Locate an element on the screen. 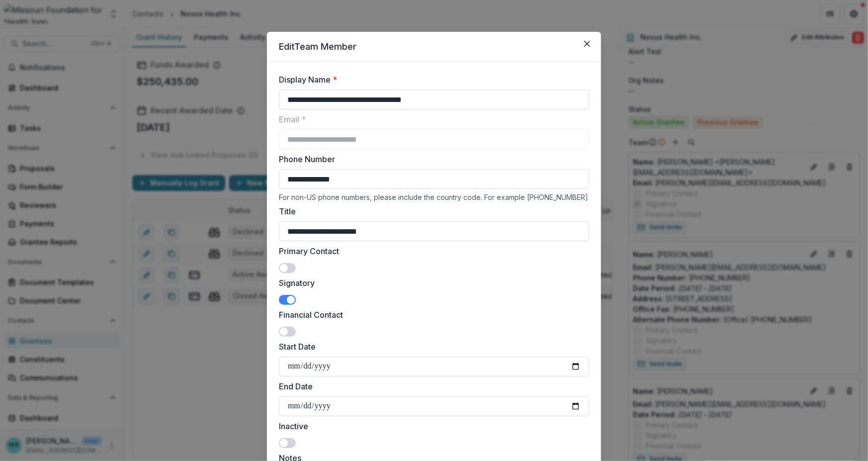 The height and width of the screenshot is (461, 868). label: Primary Contact is located at coordinates (431, 251).